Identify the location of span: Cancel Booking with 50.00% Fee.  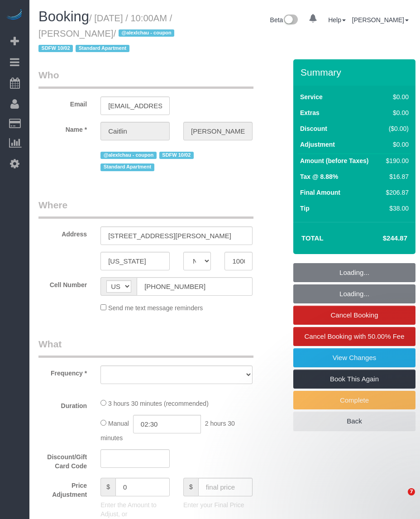
(355, 336).